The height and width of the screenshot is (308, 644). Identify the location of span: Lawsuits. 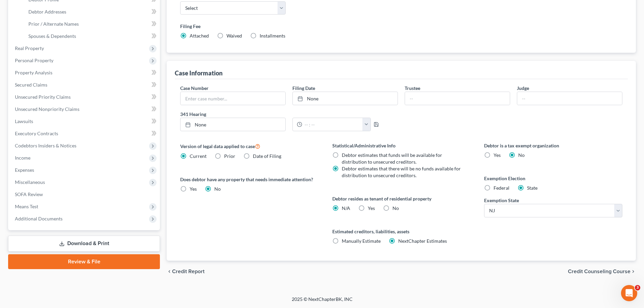
(24, 121).